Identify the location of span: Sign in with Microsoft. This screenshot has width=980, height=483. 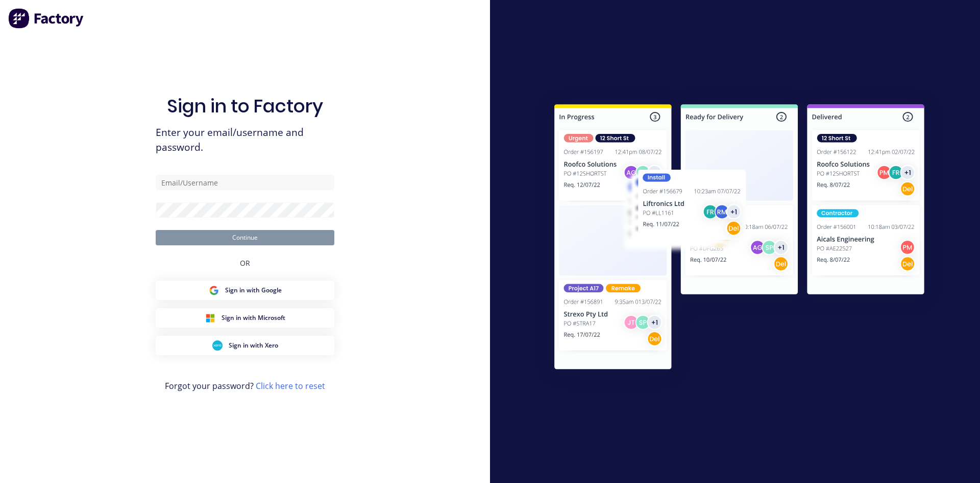
(253, 318).